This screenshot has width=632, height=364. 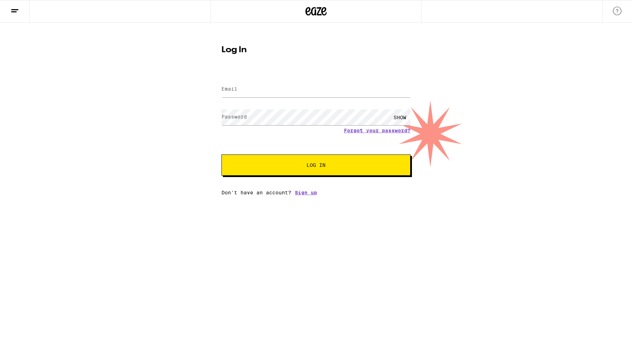 I want to click on div: SHOW, so click(x=400, y=117).